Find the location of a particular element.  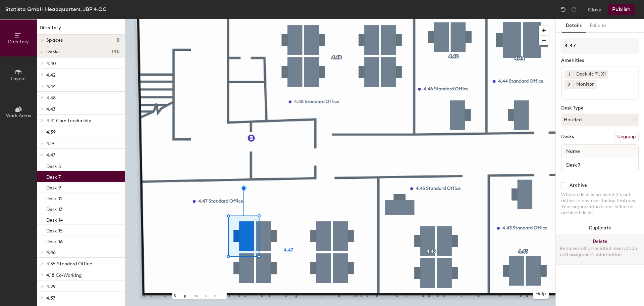

button: Policies is located at coordinates (598, 25).